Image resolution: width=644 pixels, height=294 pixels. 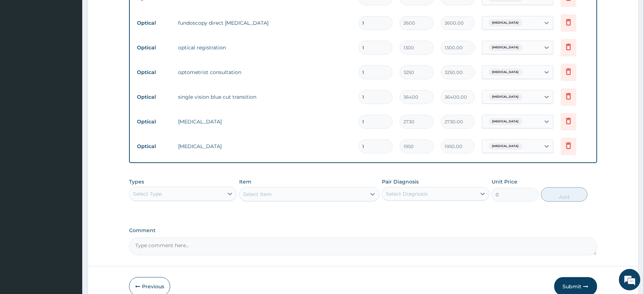 What do you see at coordinates (505, 182) in the screenshot?
I see `label: Unit Price` at bounding box center [505, 182].